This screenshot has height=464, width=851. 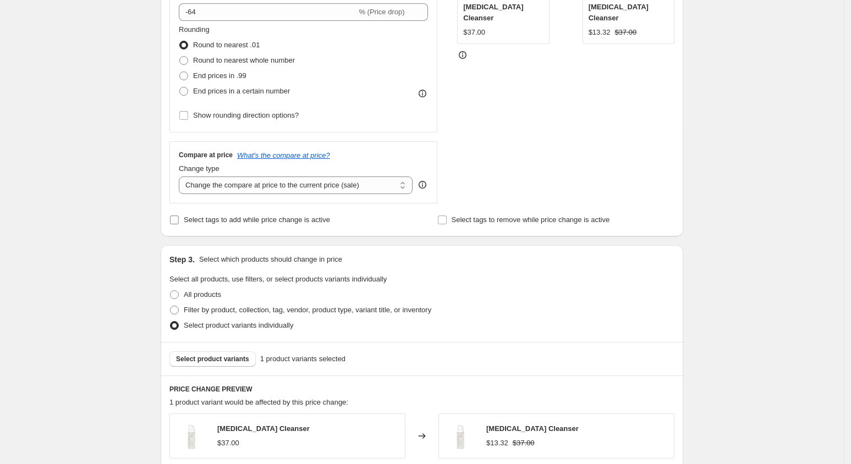 What do you see at coordinates (194, 29) in the screenshot?
I see `span: Rounding` at bounding box center [194, 29].